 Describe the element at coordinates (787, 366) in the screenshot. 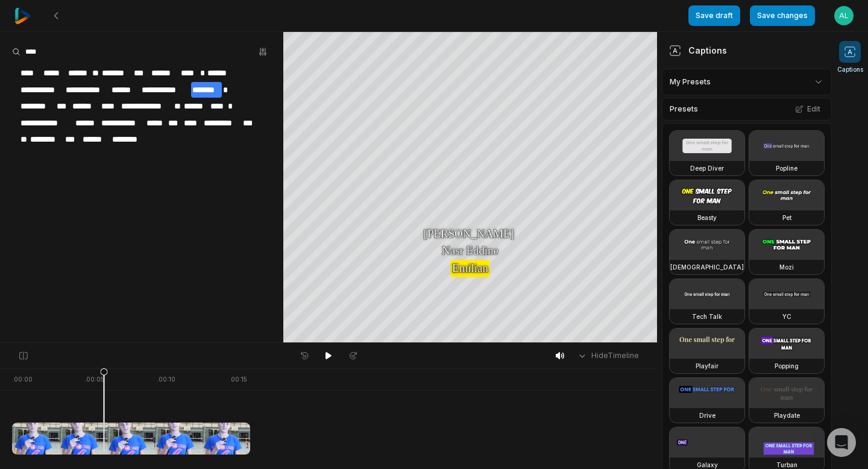

I see `h3: Popping` at that location.